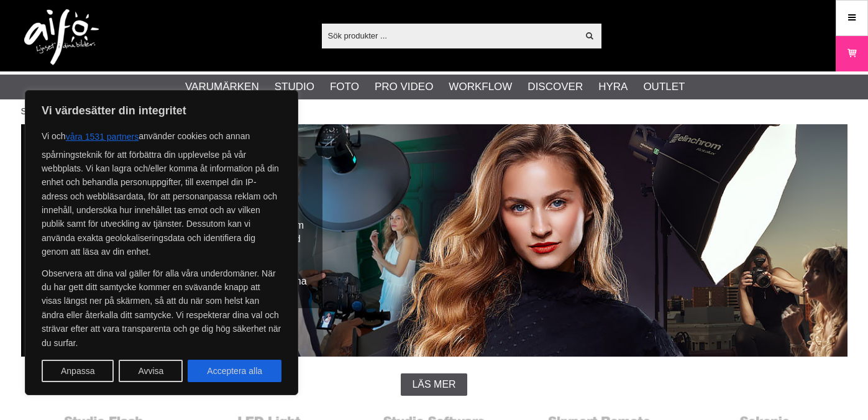 This screenshot has width=868, height=420. Describe the element at coordinates (151, 371) in the screenshot. I see `button: Avvisa` at that location.